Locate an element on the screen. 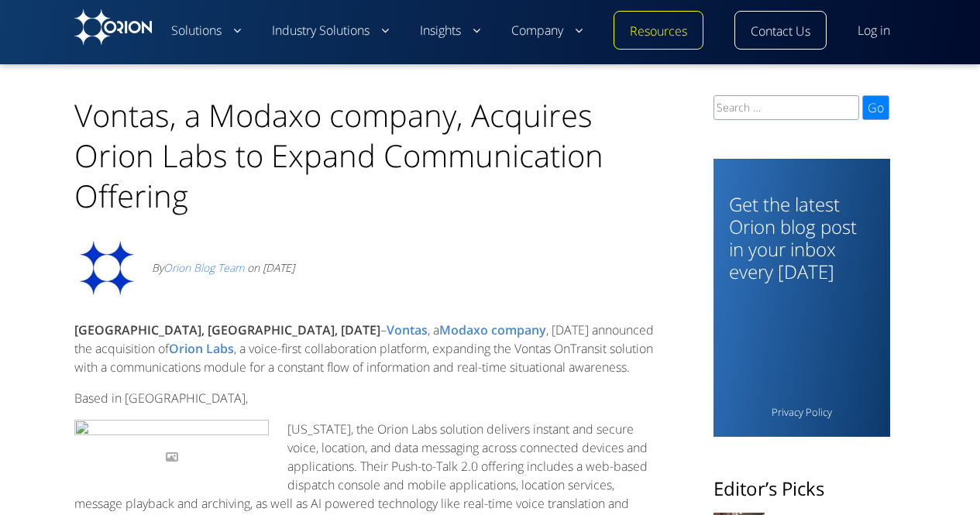 Image resolution: width=980 pixels, height=515 pixels. img: Orion is located at coordinates (113, 27).